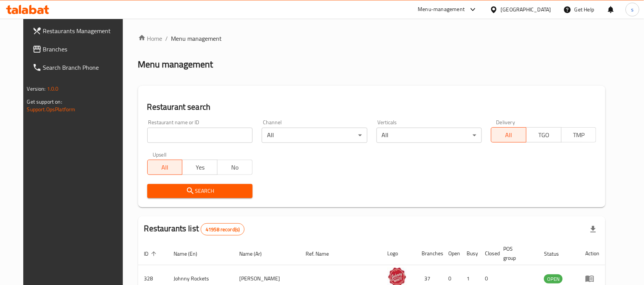 The height and width of the screenshot is (285, 644). I want to click on span: Branches, so click(84, 49).